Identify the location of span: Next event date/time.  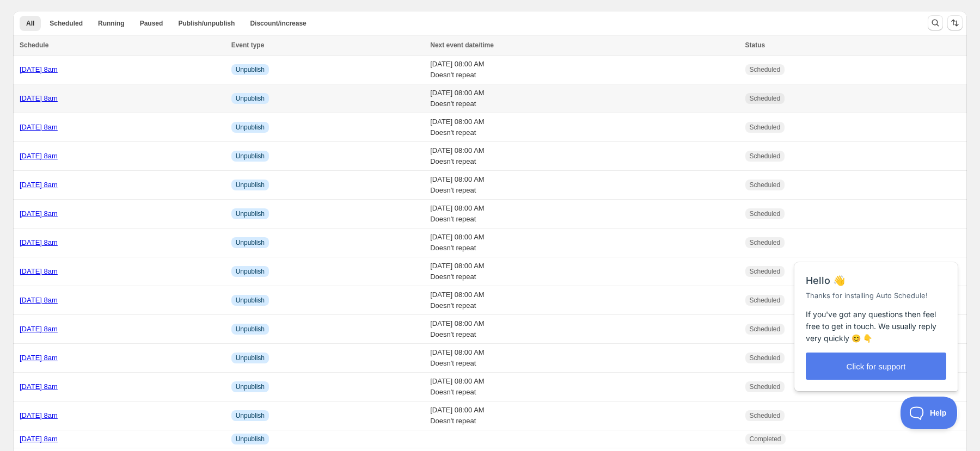
(462, 45).